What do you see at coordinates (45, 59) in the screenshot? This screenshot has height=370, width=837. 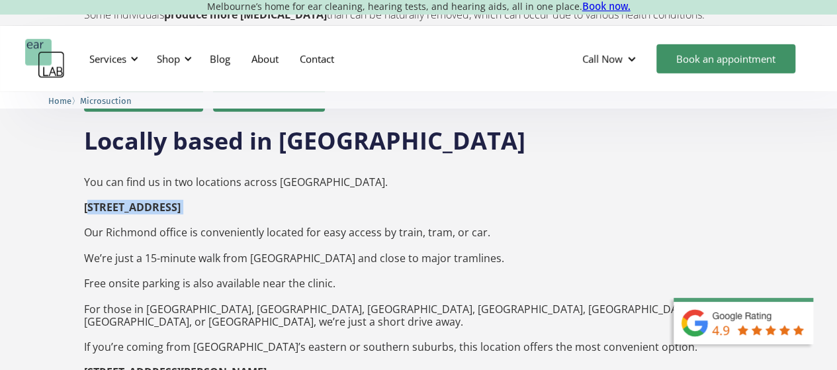 I see `a: home` at bounding box center [45, 59].